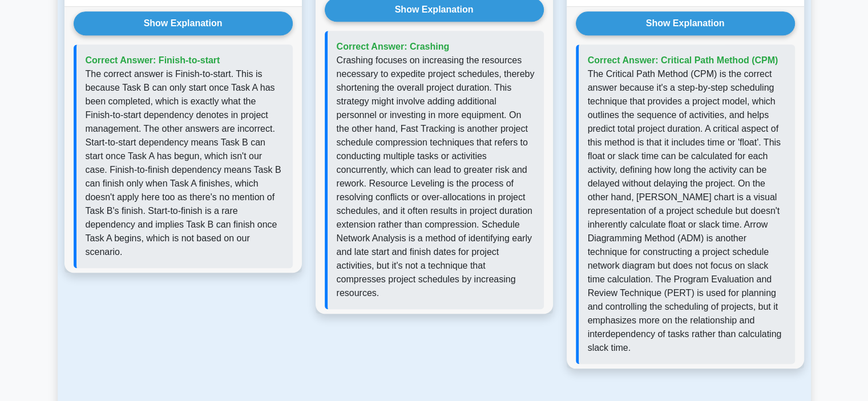 The image size is (868, 401). Describe the element at coordinates (153, 60) in the screenshot. I see `span: Correct Answer: Finish-to-start` at that location.